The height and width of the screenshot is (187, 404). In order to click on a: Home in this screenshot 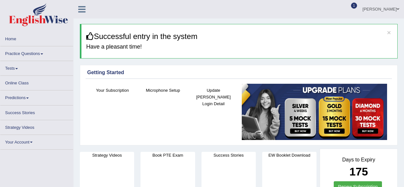, I will do `click(37, 38)`.